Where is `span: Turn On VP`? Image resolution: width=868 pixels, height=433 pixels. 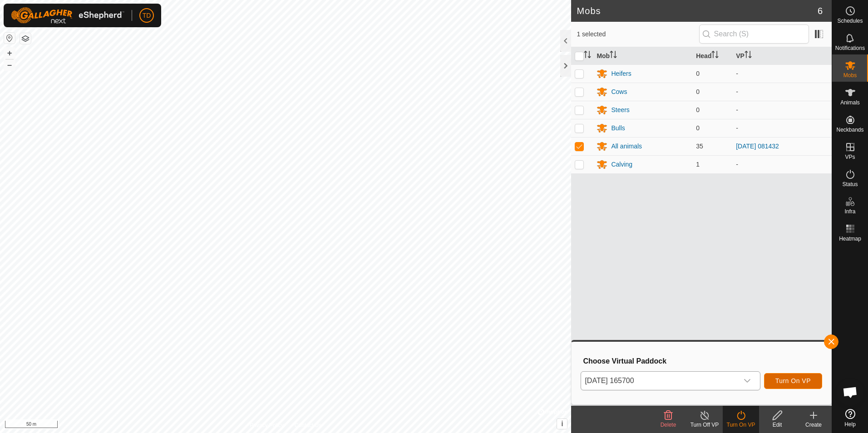 span: Turn On VP is located at coordinates (793, 381).